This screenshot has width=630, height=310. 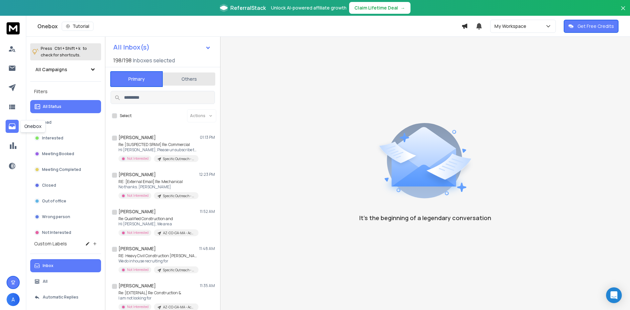 I want to click on p: Meeting Booked, so click(x=58, y=154).